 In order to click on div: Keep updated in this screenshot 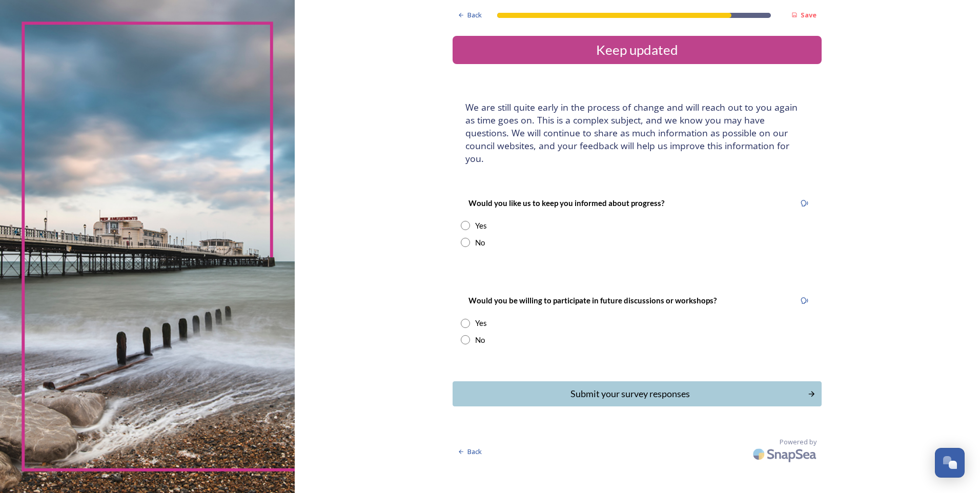, I will do `click(637, 50)`.